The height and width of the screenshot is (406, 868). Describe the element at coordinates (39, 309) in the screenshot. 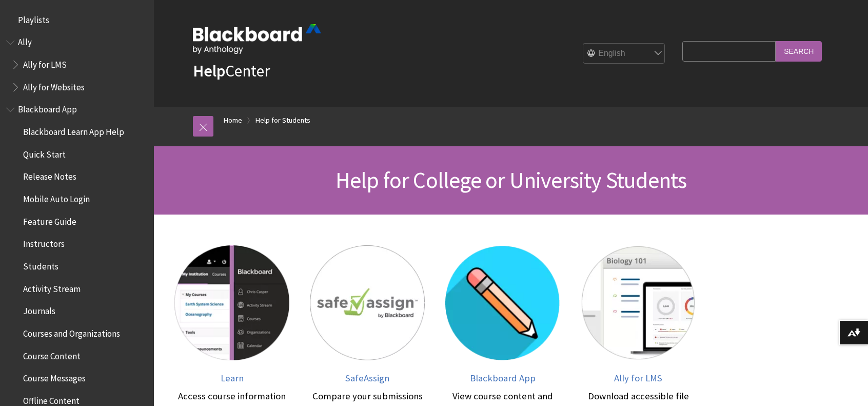

I see `span: Journals` at that location.